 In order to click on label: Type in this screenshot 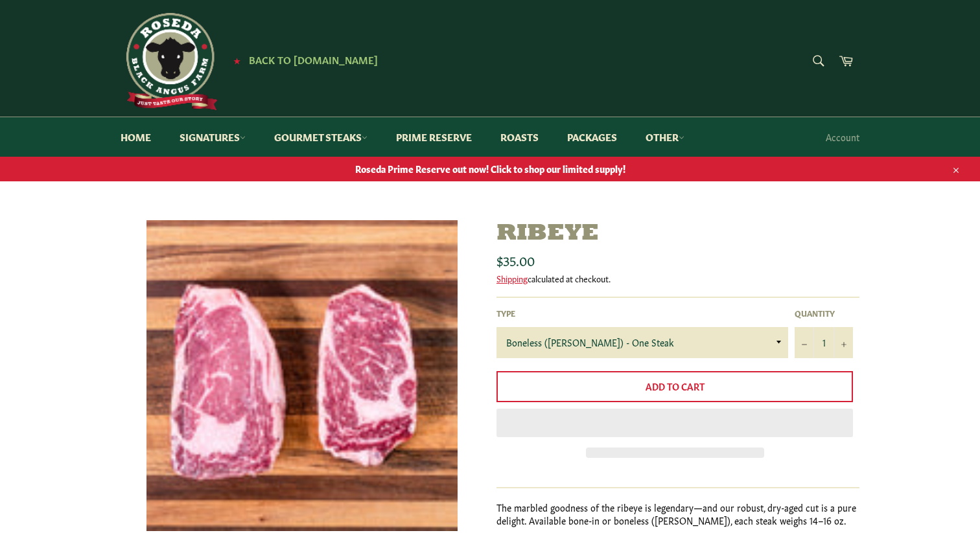, I will do `click(642, 313)`.